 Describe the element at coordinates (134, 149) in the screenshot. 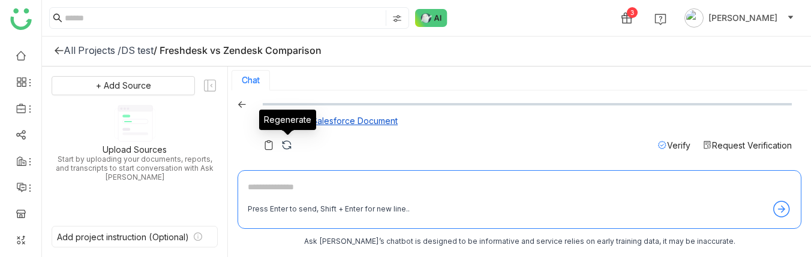

I see `div: Upload Sources` at that location.